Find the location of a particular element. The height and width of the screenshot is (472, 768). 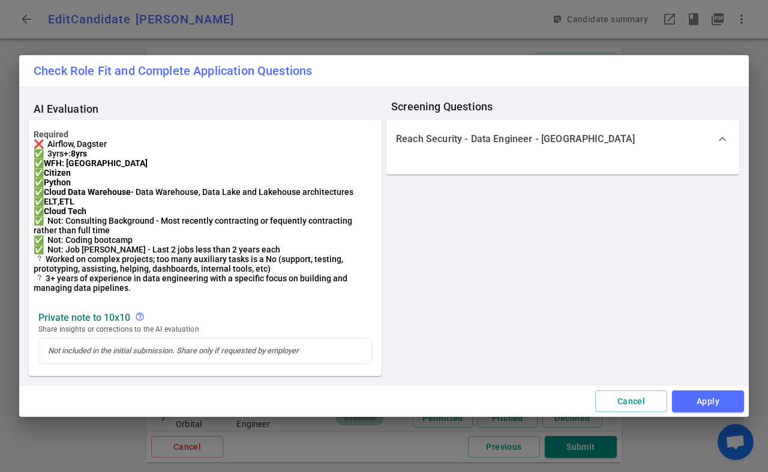

div: ✅ - Data Warehouse, Data Lake and Lakehouse architectures is located at coordinates (205, 192).